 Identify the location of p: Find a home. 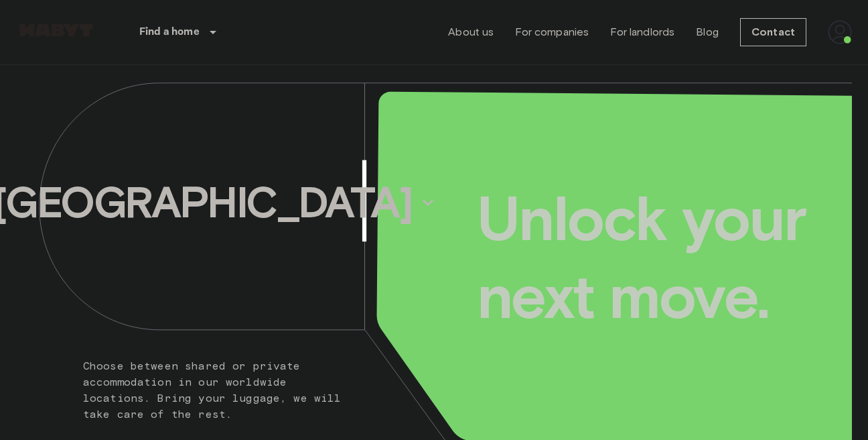
(170, 32).